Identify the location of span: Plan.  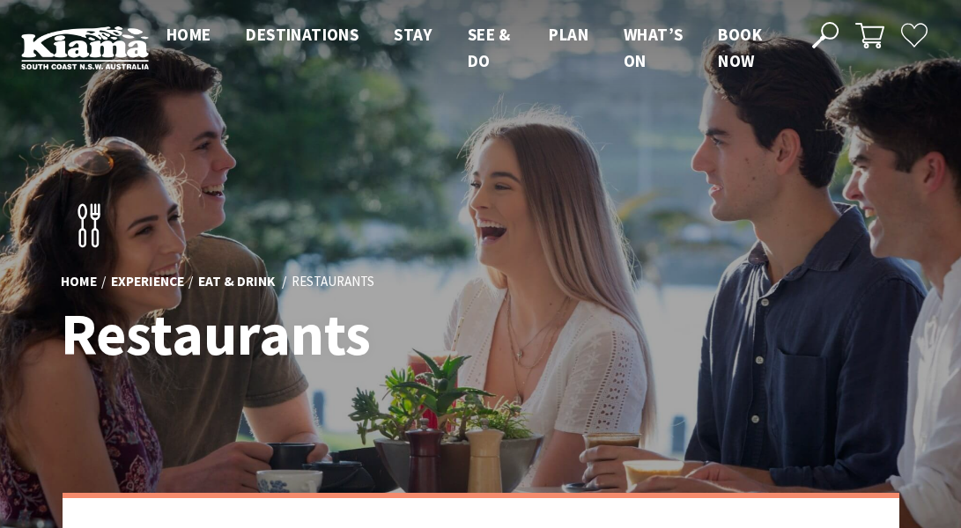
(568, 34).